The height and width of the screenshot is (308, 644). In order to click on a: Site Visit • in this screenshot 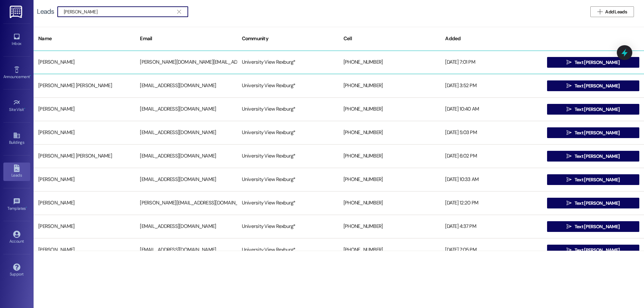, I will do `click(17, 106)`.